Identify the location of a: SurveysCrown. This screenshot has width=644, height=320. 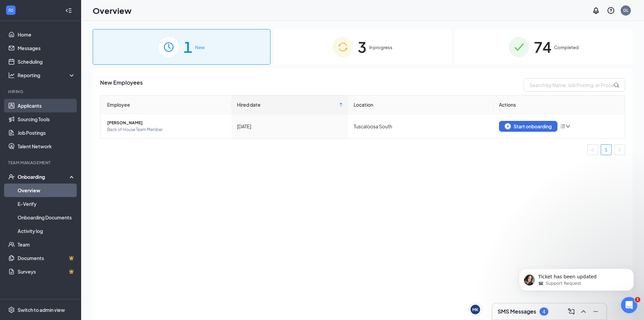
(46, 271).